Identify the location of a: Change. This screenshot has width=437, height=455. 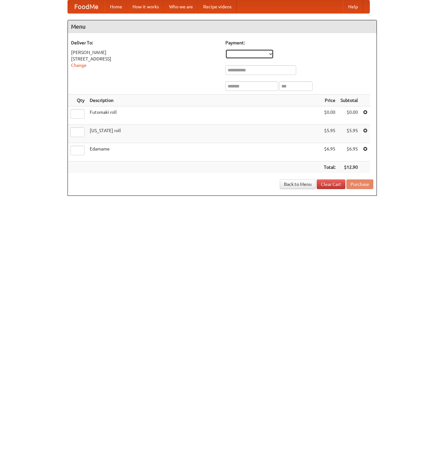
(79, 65).